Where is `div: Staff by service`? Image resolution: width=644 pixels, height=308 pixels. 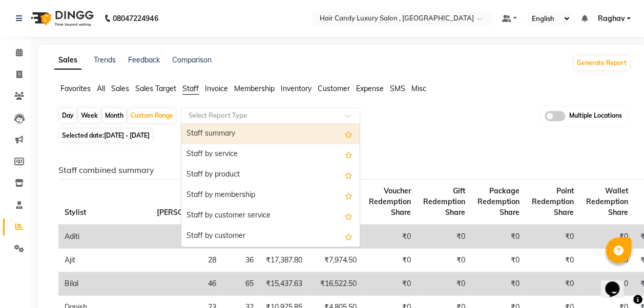 div: Staff by service is located at coordinates (271, 154).